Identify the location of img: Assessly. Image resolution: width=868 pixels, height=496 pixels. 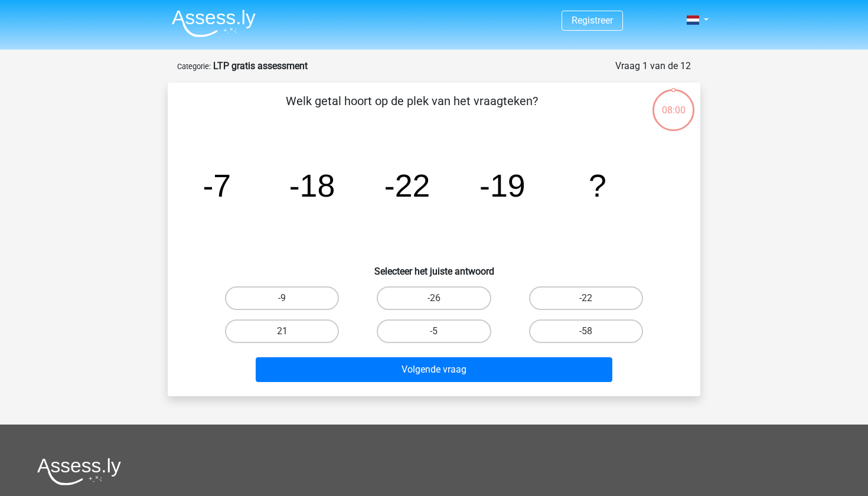
(214, 23).